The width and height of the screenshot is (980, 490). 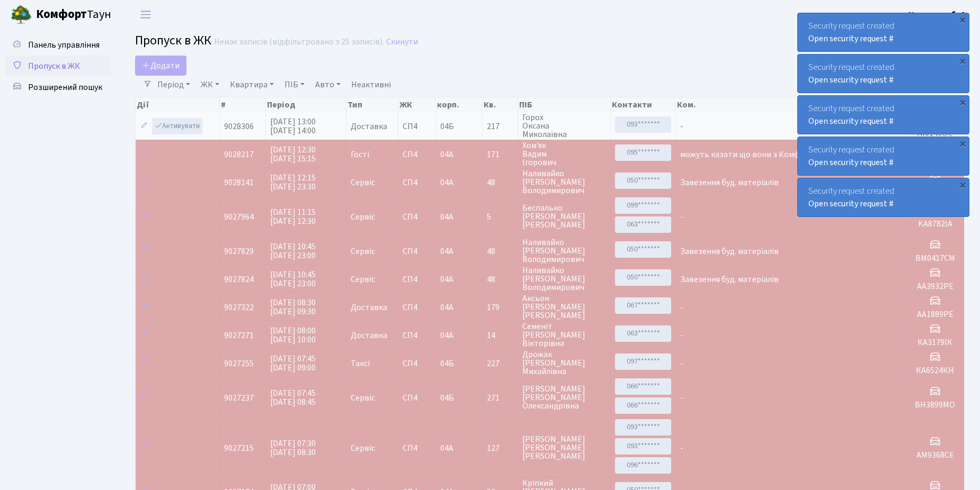 I want to click on span: Пропуск в ЖК, so click(x=54, y=66).